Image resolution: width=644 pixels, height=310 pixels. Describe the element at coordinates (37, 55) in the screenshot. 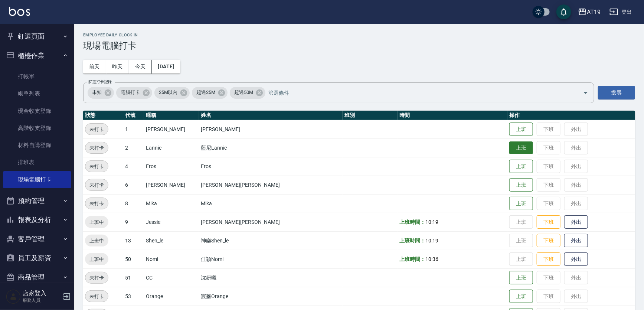

I see `button: 櫃檯作業` at that location.